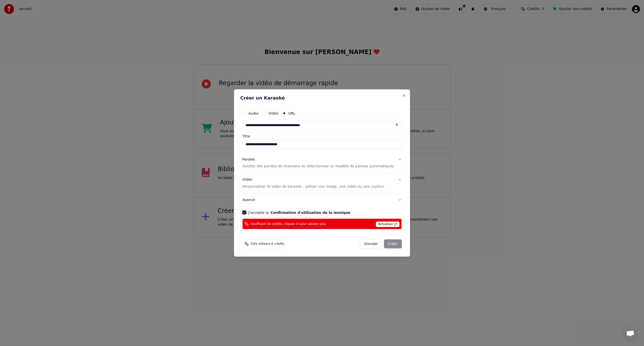 The height and width of the screenshot is (346, 644). Describe the element at coordinates (292, 113) in the screenshot. I see `label: URL` at that location.